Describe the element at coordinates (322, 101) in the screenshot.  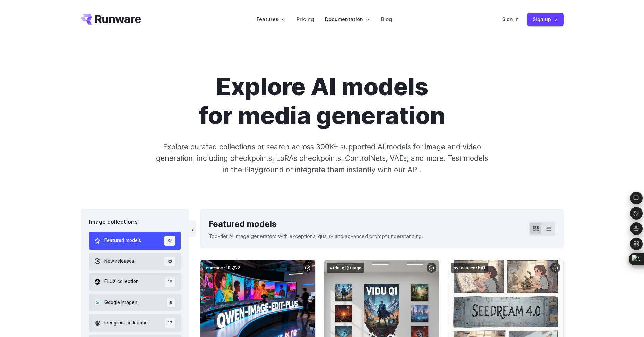
I see `h1: Explore AI models for media generation` at that location.